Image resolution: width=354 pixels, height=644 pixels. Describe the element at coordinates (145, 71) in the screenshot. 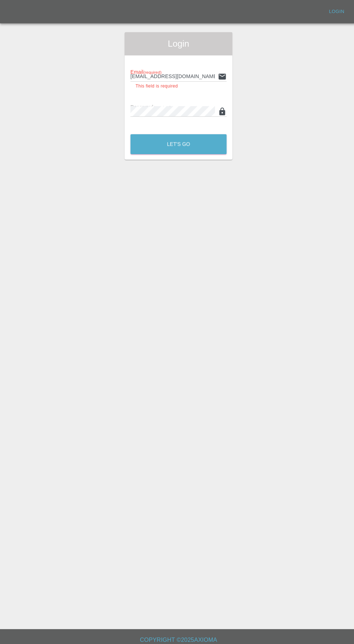

I see `span: Email` at that location.